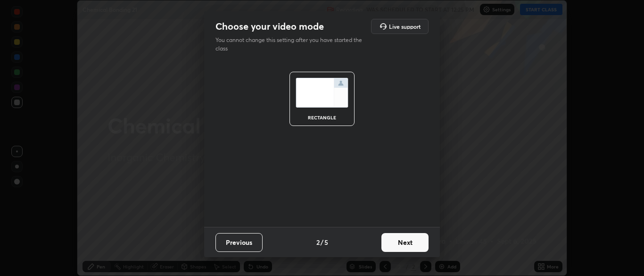  What do you see at coordinates (317, 242) in the screenshot?
I see `h4: 2` at bounding box center [317, 242].